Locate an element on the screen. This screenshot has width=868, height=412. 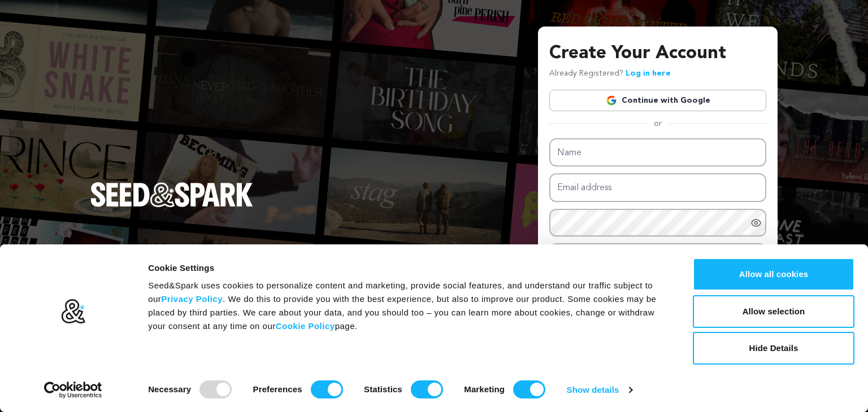
a: Show password as plain text. Warning: this will display your password on the screen. is located at coordinates (756, 223).